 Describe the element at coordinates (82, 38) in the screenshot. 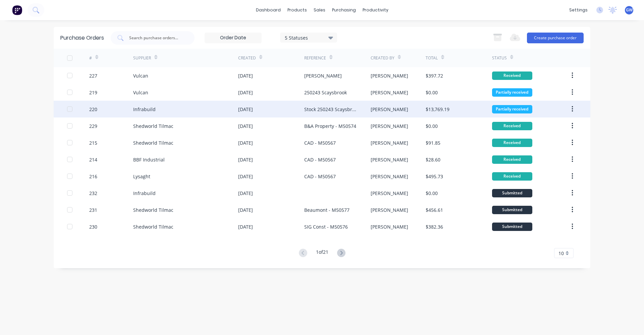

I see `div: Purchase Orders` at that location.